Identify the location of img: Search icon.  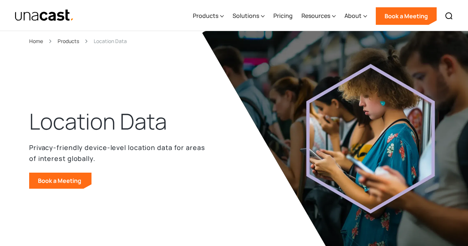
(449, 16).